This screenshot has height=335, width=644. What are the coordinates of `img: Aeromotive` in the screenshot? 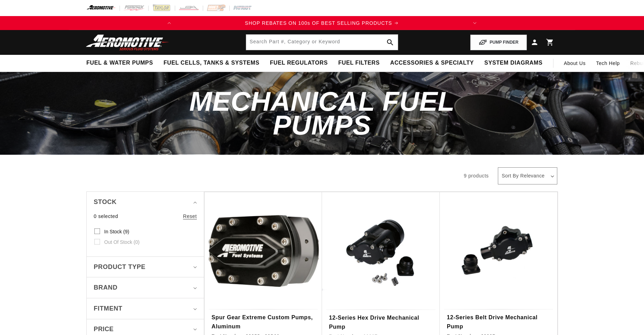 It's located at (128, 43).